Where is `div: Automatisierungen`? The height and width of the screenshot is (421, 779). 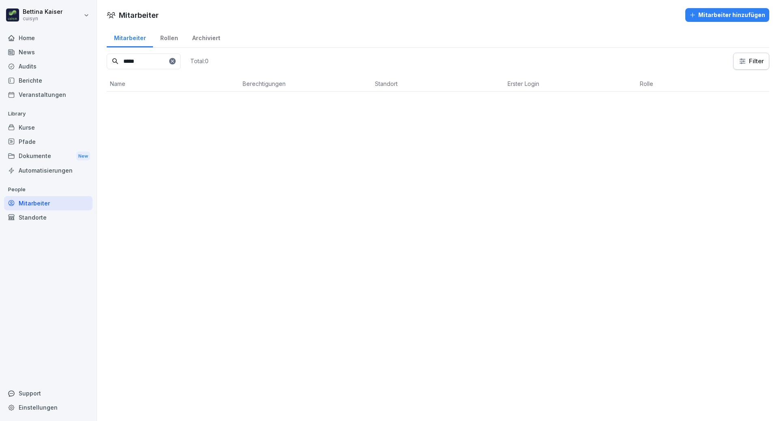 div: Automatisierungen is located at coordinates (48, 170).